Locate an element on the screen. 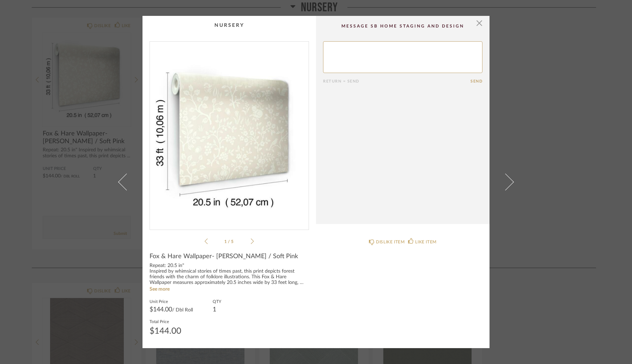 The width and height of the screenshot is (632, 364). span: 5 is located at coordinates (233, 242).